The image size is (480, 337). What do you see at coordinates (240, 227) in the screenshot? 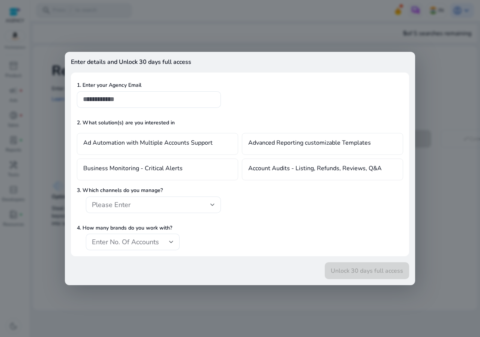
I see `p: 4. How many brands do you work with?` at bounding box center [240, 227].